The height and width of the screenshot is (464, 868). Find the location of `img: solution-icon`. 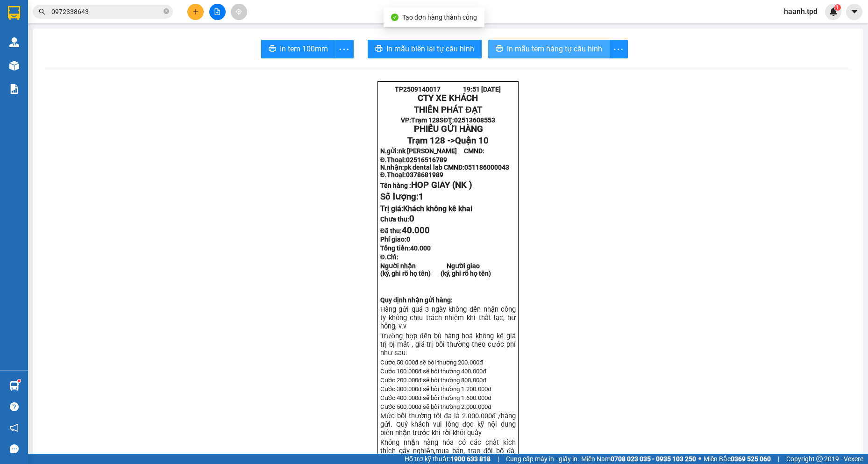

img: solution-icon is located at coordinates (14, 88).